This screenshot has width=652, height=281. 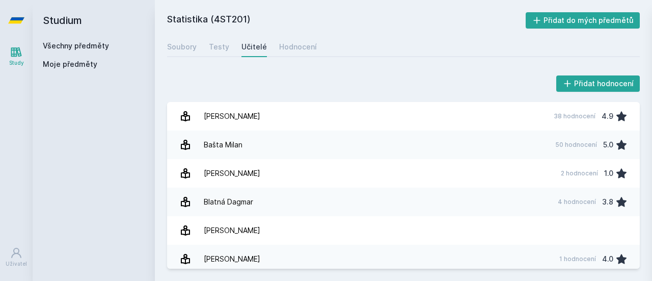 What do you see at coordinates (70, 64) in the screenshot?
I see `span: Moje předměty` at bounding box center [70, 64].